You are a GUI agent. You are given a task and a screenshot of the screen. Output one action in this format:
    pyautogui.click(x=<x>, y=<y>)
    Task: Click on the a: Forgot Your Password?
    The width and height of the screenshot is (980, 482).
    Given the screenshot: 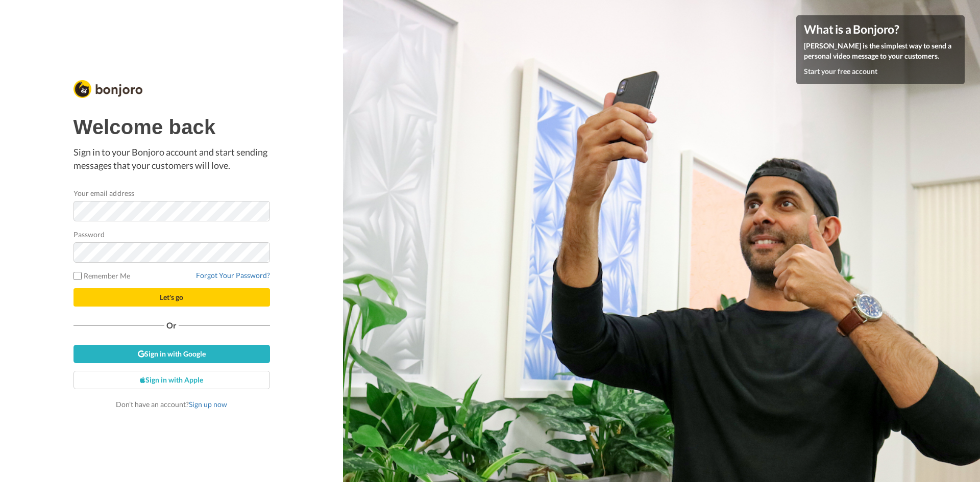 What is the action you would take?
    pyautogui.click(x=233, y=275)
    